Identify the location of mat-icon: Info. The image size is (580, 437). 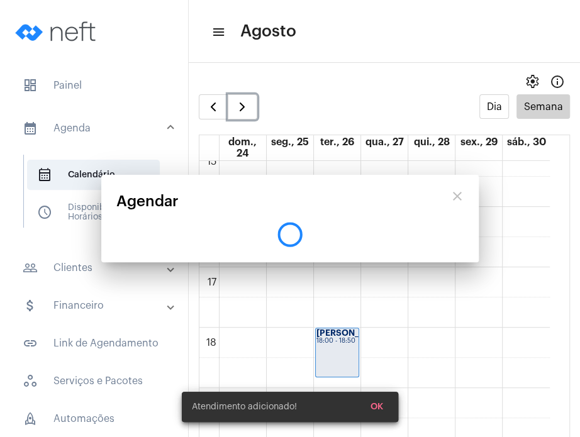
(557, 82).